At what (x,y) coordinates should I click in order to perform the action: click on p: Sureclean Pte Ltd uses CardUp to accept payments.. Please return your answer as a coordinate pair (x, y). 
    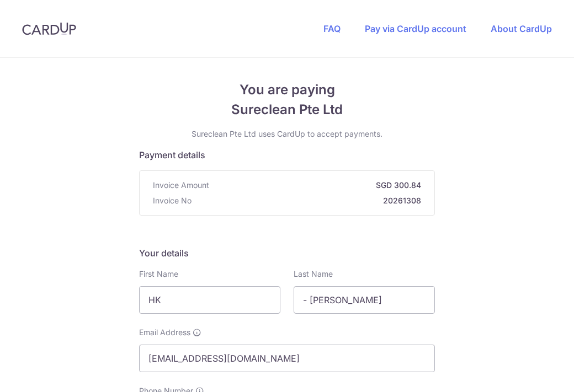
    Looking at the image, I should click on (287, 134).